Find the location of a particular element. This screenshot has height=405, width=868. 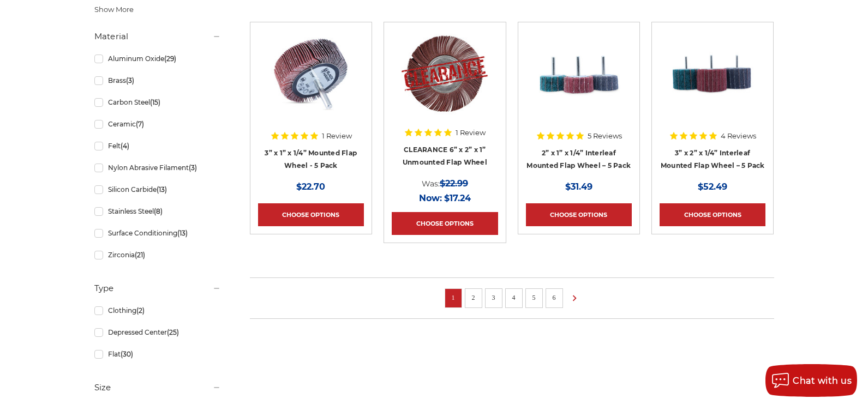

a: 5 is located at coordinates (534, 297).